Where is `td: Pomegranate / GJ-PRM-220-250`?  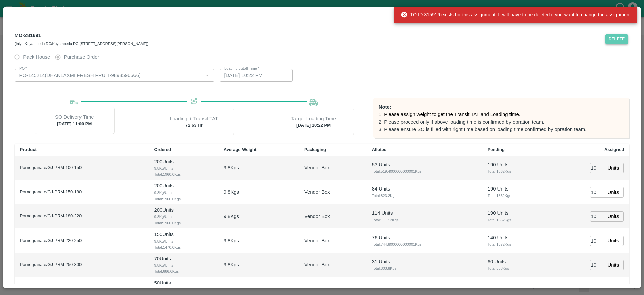 td: Pomegranate / GJ-PRM-220-250 is located at coordinates (82, 240).